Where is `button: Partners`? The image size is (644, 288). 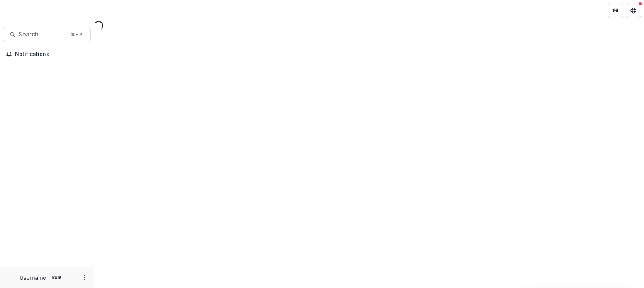 button: Partners is located at coordinates (615, 11).